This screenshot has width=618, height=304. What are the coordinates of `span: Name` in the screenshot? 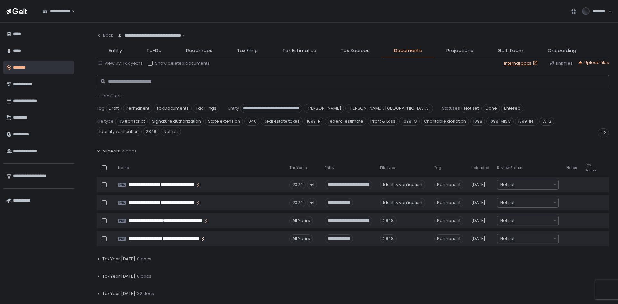 It's located at (124, 168).